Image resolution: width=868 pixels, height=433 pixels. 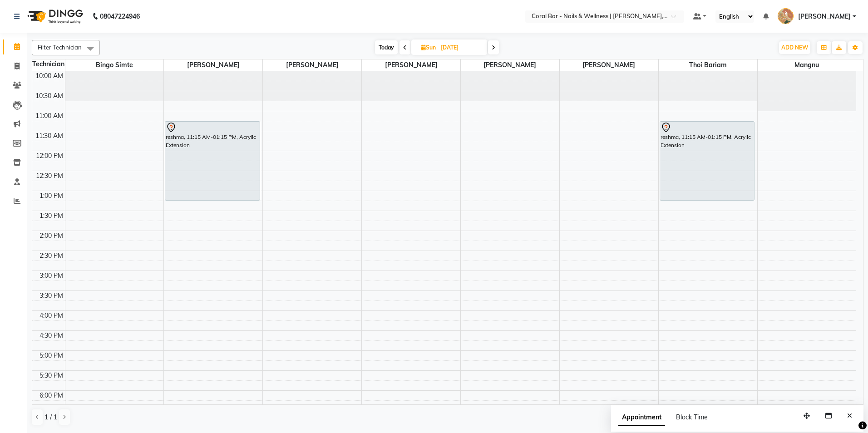 What do you see at coordinates (114, 65) in the screenshot?
I see `span: Bingo Simte` at bounding box center [114, 65].